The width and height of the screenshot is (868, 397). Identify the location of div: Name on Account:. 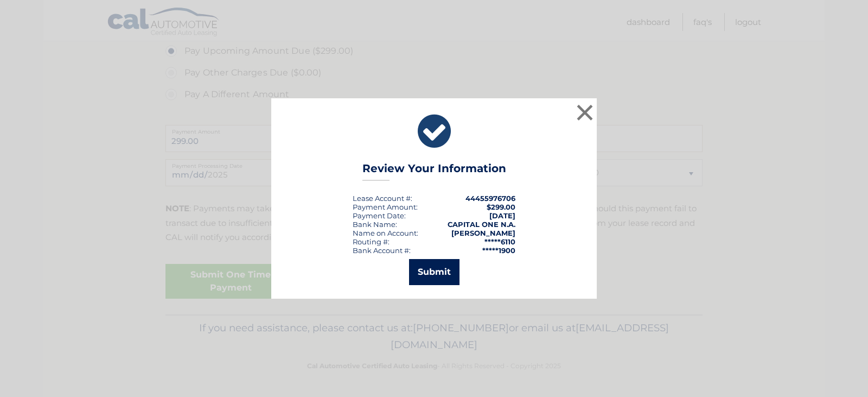
(385, 233).